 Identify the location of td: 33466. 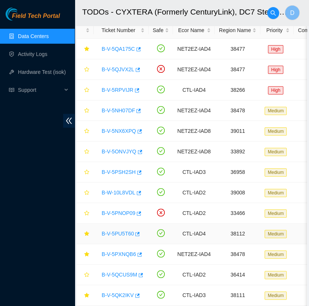
(238, 213).